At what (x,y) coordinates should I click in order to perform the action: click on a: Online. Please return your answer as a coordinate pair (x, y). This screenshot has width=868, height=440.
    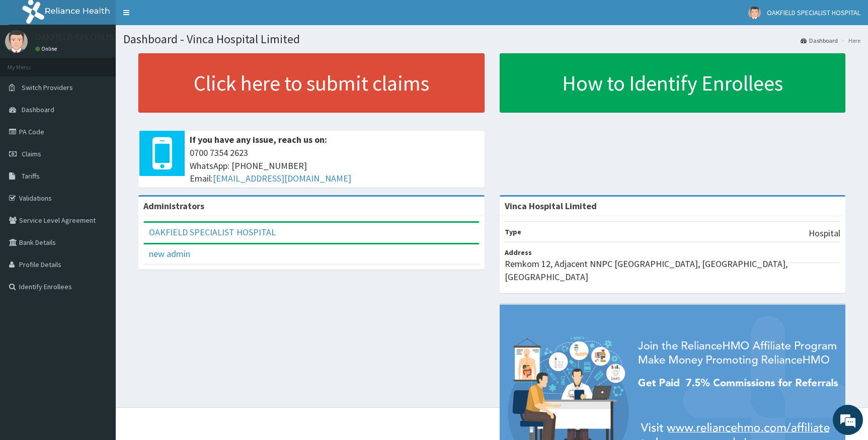
    Looking at the image, I should click on (47, 49).